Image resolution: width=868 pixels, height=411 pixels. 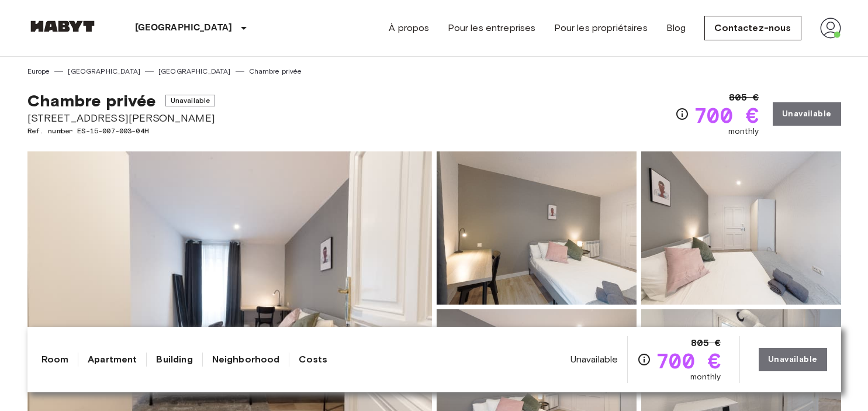 What do you see at coordinates (39, 72) in the screenshot?
I see `a: Europe` at bounding box center [39, 72].